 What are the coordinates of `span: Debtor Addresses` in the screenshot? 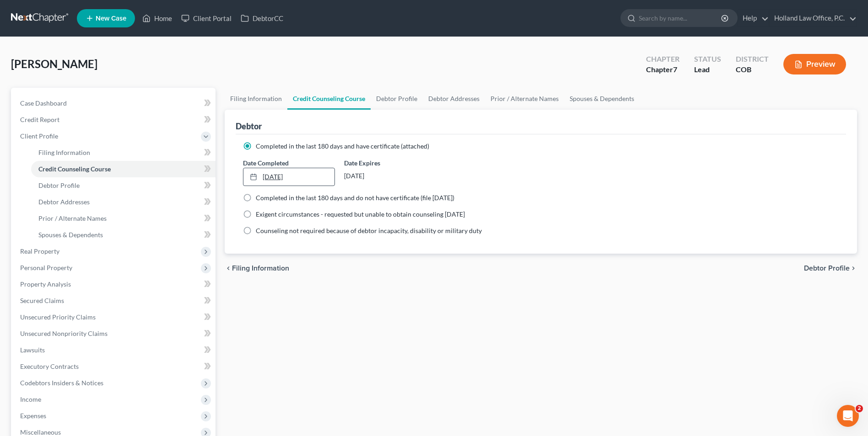 It's located at (64, 202).